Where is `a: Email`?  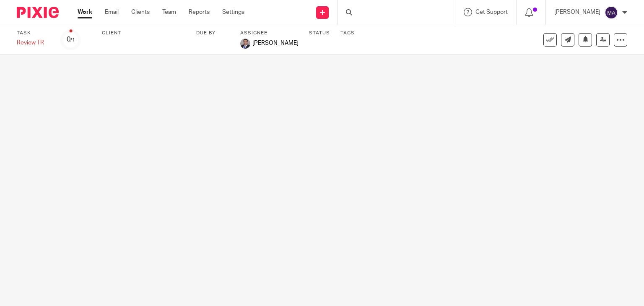
a: Email is located at coordinates (112, 12).